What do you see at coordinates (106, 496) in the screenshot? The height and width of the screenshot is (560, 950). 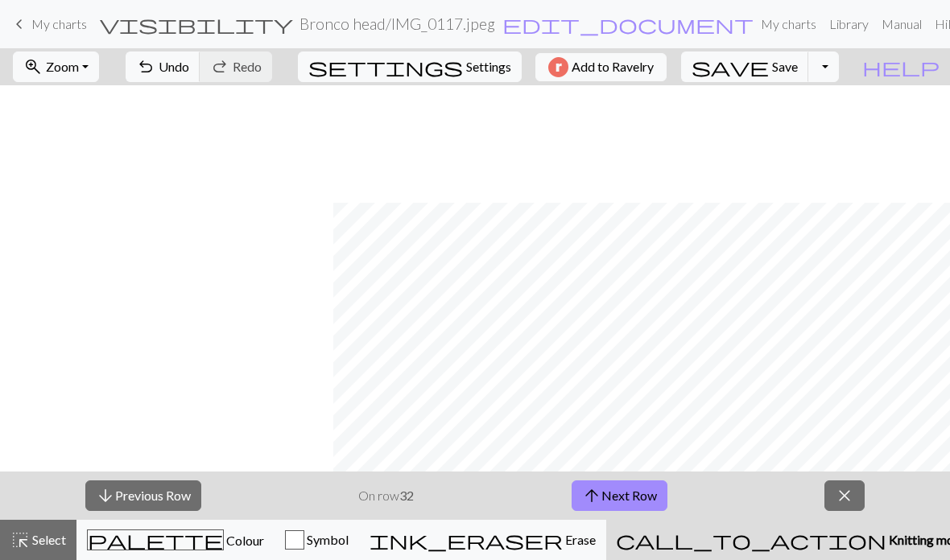 I see `span: arrow_downward` at bounding box center [106, 496].